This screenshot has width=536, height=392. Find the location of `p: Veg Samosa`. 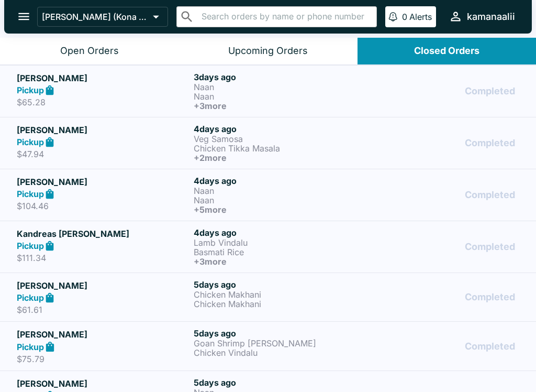

p: Veg Samosa is located at coordinates (280, 139).